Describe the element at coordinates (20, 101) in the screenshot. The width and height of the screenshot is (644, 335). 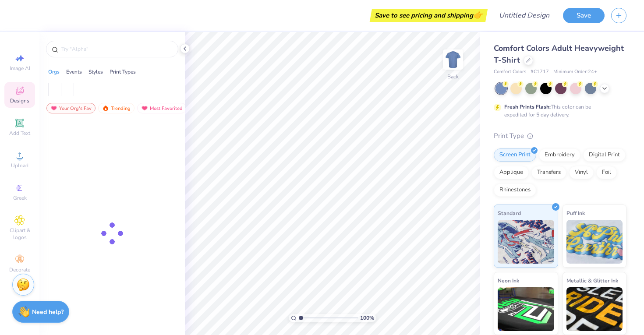
I see `span: Designs` at that location.